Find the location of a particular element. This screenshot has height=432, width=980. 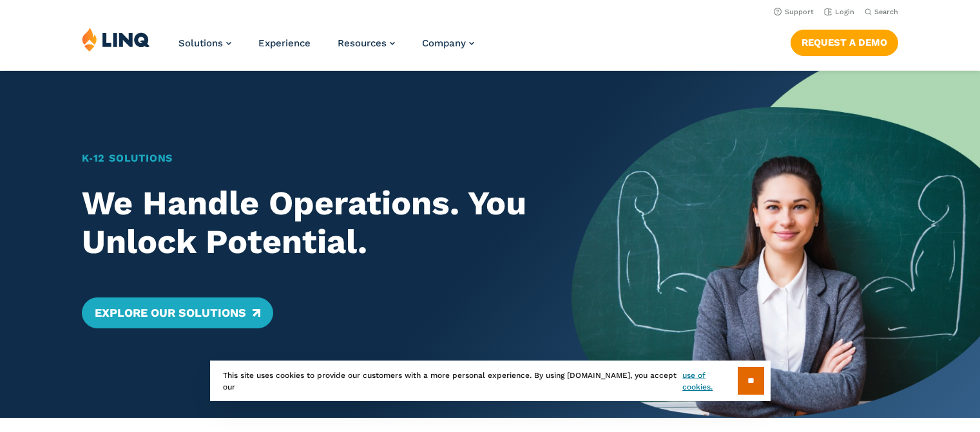

span: Company is located at coordinates (444, 43).